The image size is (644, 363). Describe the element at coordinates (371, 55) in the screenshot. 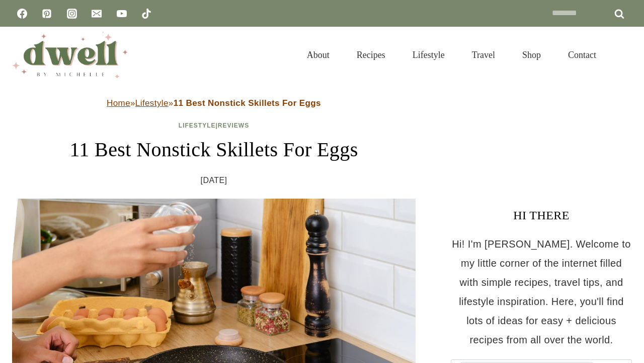

I see `a: Recipes` at that location.